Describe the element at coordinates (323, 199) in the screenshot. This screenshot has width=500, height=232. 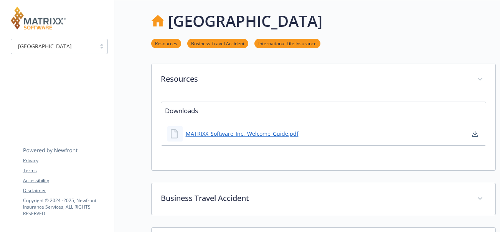
I see `div: Business Travel Accident` at that location.